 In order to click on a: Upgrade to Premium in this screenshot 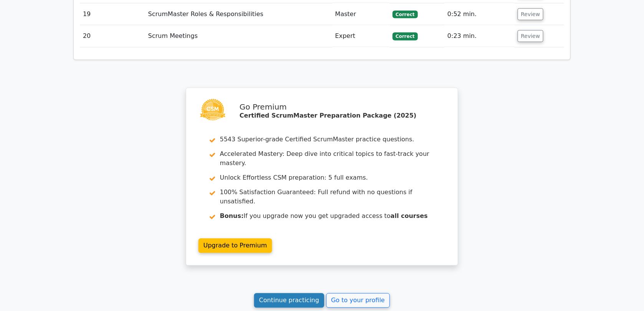, I will do `click(235, 246)`.